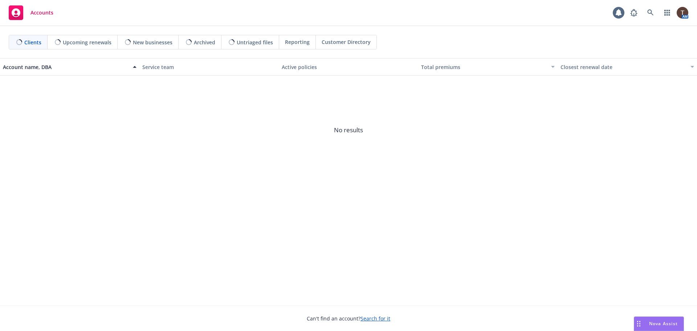 The width and height of the screenshot is (697, 331). What do you see at coordinates (624, 67) in the screenshot?
I see `div: Closest renewal date` at bounding box center [624, 67].